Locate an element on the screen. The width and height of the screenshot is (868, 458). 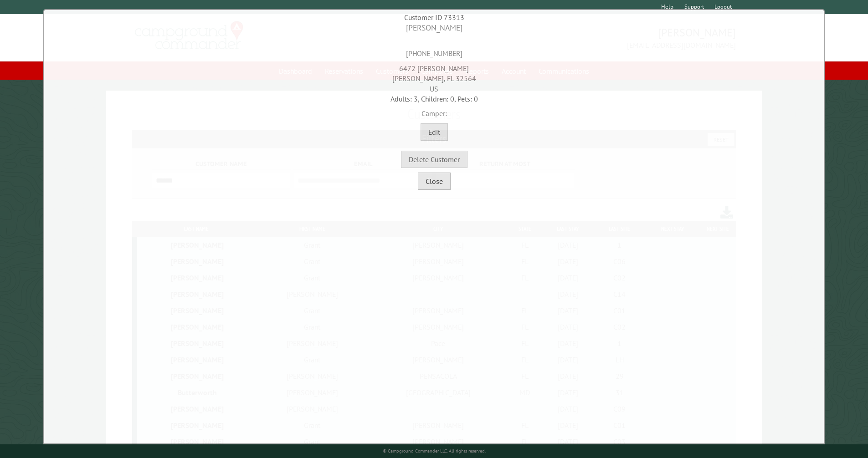
div: Camper: is located at coordinates (434, 111).